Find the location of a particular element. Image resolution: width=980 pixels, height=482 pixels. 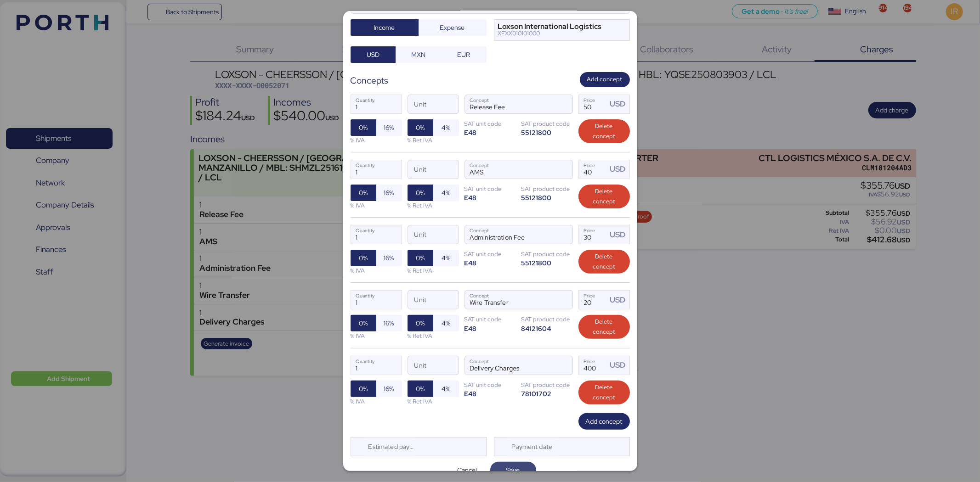

span: Expense is located at coordinates (453, 27).